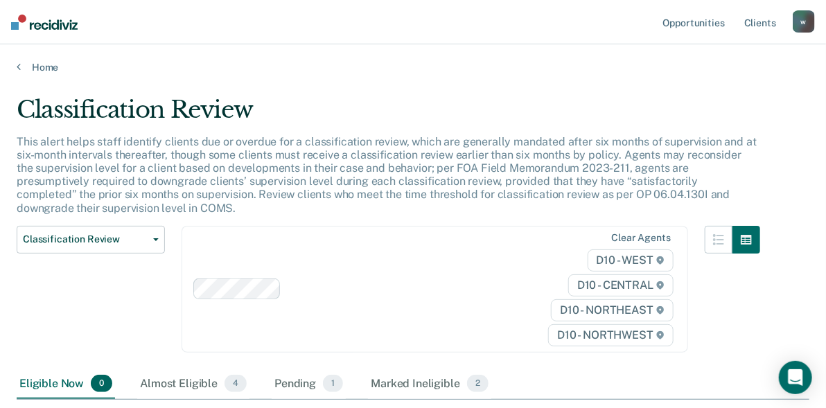  I want to click on span: Classification Review, so click(85, 239).